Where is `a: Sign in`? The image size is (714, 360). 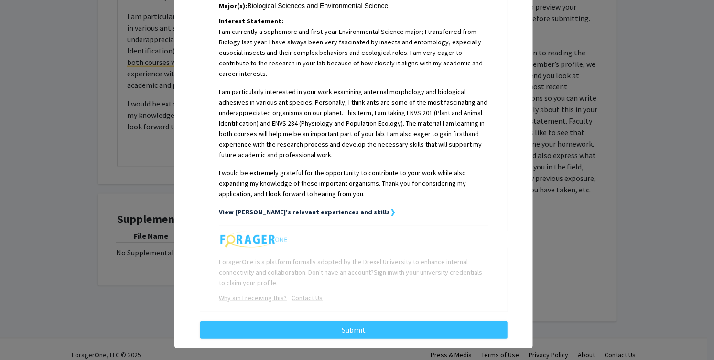 a: Sign in is located at coordinates (383, 272).